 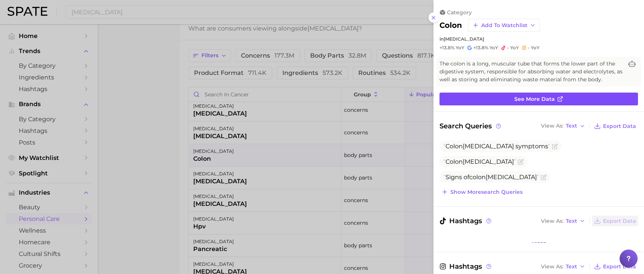 What do you see at coordinates (471, 126) in the screenshot?
I see `span: Search Queries` at bounding box center [471, 126].